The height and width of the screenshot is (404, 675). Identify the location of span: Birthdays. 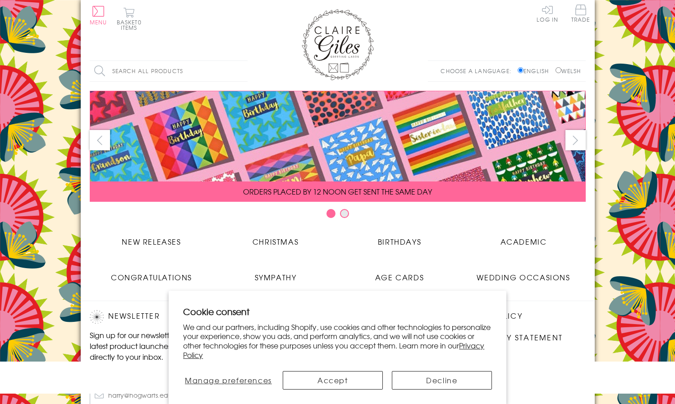
(400, 241).